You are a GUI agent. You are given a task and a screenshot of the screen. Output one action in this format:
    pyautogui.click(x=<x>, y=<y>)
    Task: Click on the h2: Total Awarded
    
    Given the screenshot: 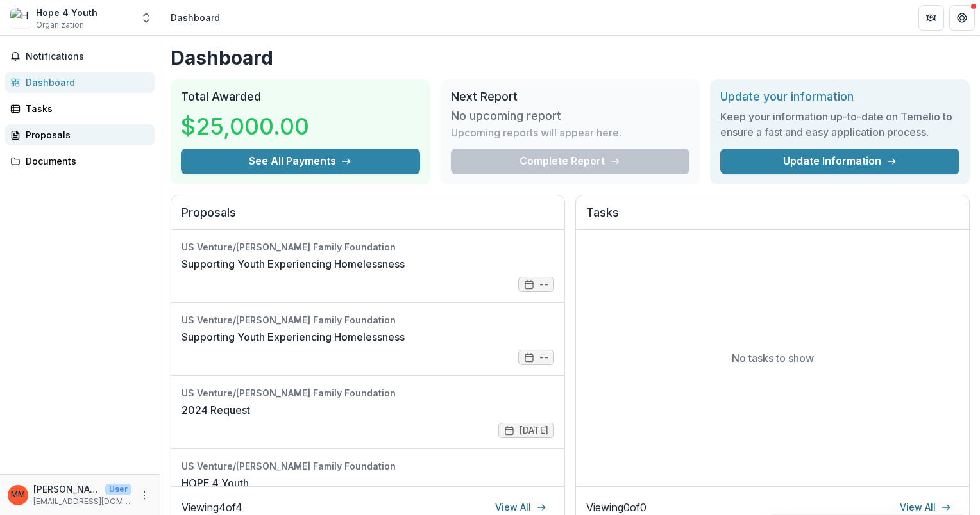 What is the action you would take?
    pyautogui.click(x=300, y=97)
    